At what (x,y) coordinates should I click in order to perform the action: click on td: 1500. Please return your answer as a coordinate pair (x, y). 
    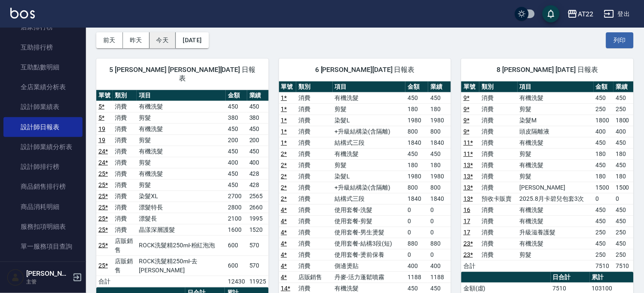
    Looking at the image, I should click on (603, 188).